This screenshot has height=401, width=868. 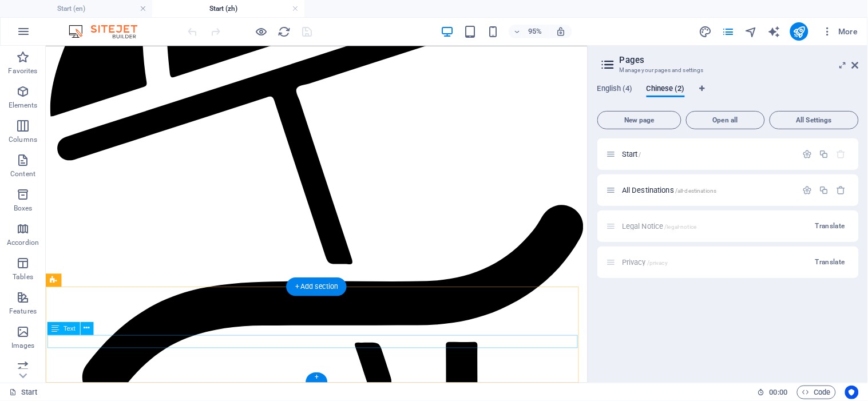 What do you see at coordinates (316, 286) in the screenshot?
I see `div: + Add section` at bounding box center [316, 286].